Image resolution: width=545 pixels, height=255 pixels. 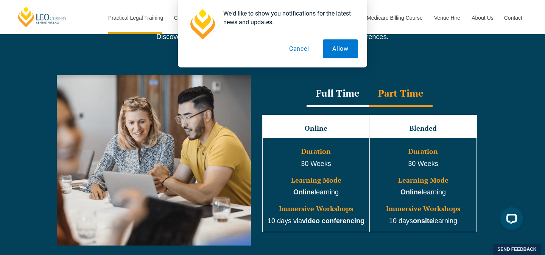 What do you see at coordinates (423, 128) in the screenshot?
I see `h3: Blended` at bounding box center [423, 128].